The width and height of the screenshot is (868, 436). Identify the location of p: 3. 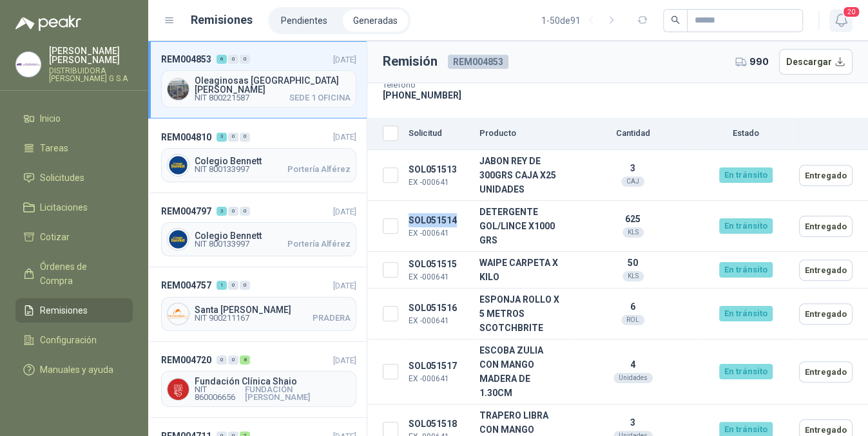
(633, 168).